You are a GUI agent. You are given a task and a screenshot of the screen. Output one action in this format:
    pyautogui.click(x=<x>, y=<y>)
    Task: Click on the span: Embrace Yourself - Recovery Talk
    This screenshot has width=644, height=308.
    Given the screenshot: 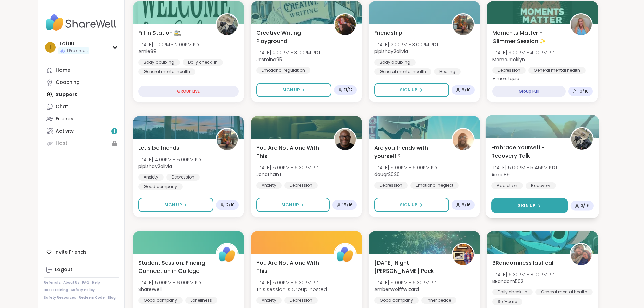 What is the action you would take?
    pyautogui.click(x=527, y=151)
    